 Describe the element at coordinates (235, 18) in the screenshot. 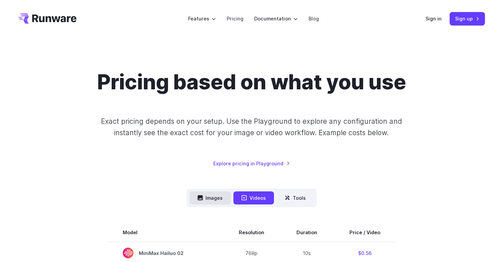

I see `a: Pricing` at that location.